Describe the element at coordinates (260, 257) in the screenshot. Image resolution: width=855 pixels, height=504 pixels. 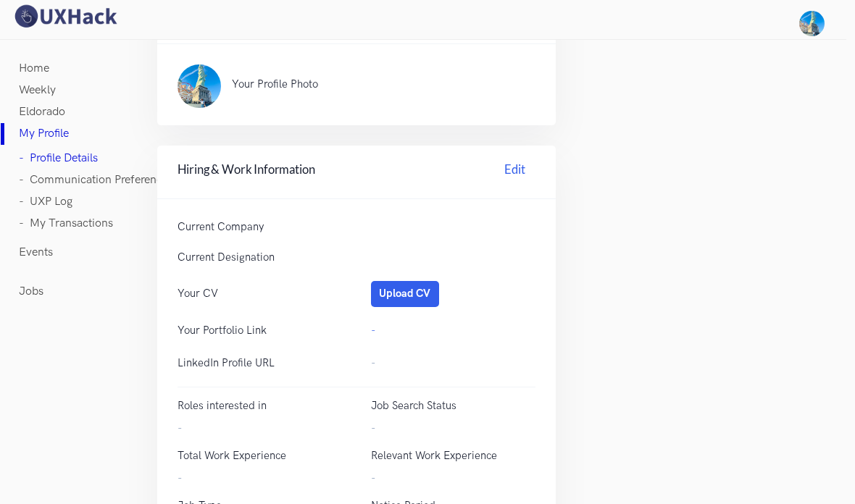
I see `p: Current Designation` at that location.